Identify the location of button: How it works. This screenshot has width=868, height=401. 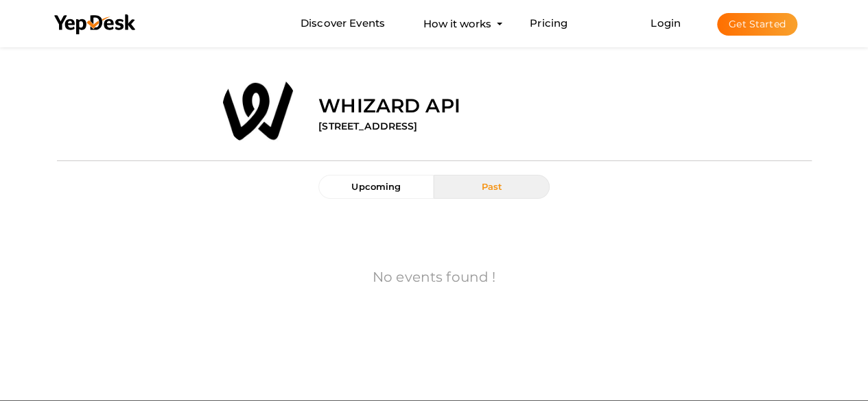
(457, 23).